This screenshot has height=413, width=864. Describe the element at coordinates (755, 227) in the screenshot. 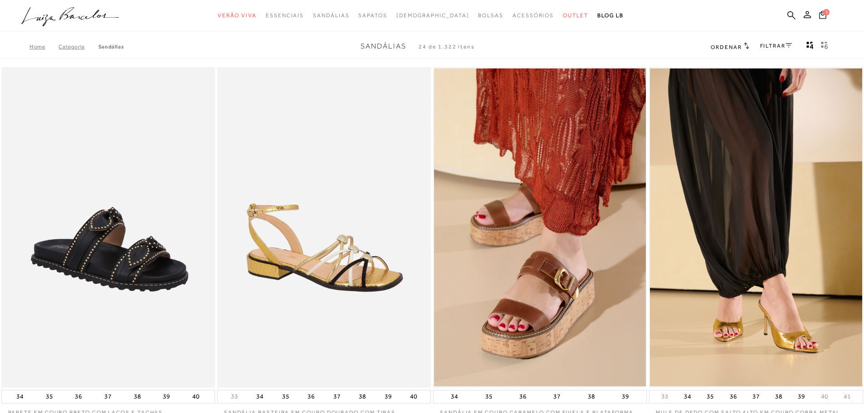

I see `img: MULE DE DEDO COM SALTO ALTO EM COURO COBRA METAL DOURADO` at that location.